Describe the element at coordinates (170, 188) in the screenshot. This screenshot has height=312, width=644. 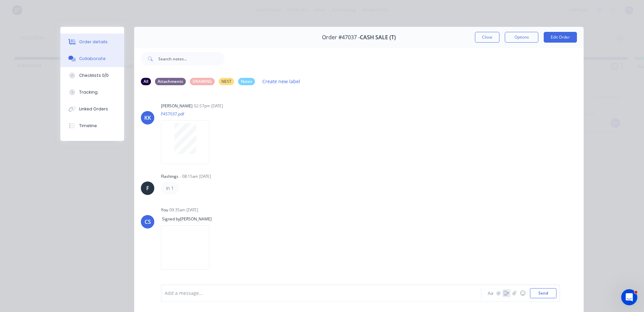
I see `p: in 1` at that location.